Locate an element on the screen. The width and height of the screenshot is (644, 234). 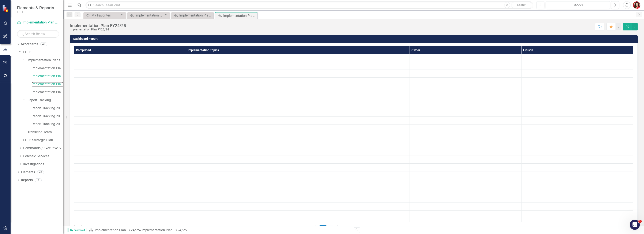
a: My Favorites is located at coordinates (102, 15).